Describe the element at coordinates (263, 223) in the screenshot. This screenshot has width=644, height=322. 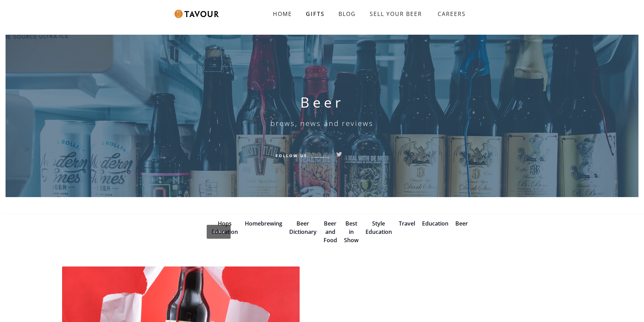
I see `a: Homebrewing` at that location.